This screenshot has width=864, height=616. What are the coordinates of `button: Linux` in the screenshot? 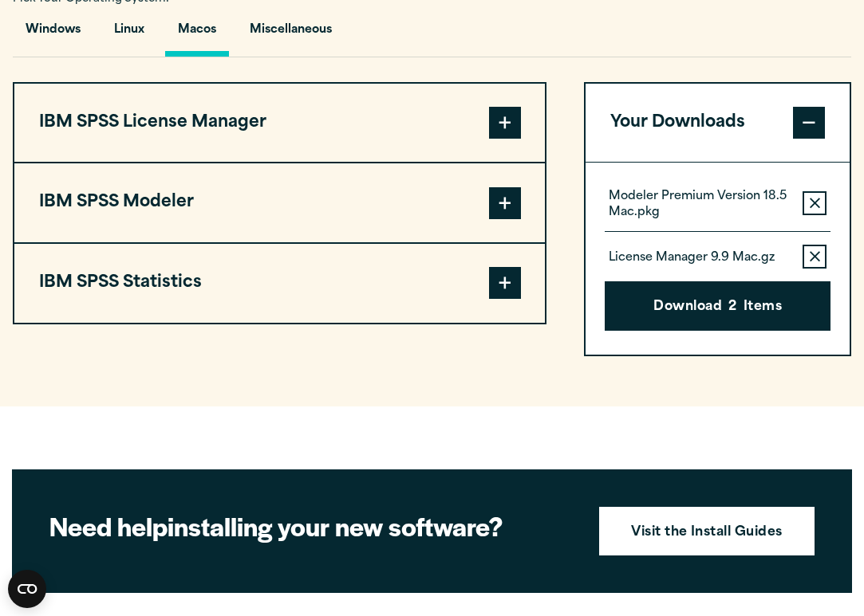 It's located at (129, 33).